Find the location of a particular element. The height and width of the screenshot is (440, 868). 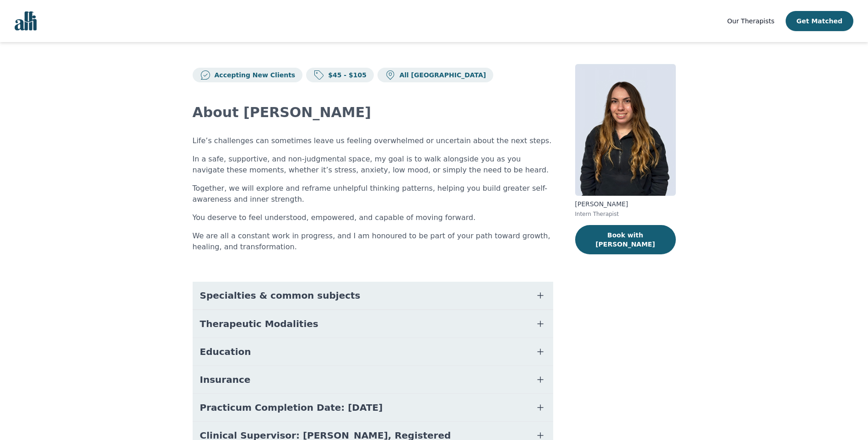

img: Mariangela_Servello is located at coordinates (625, 130).